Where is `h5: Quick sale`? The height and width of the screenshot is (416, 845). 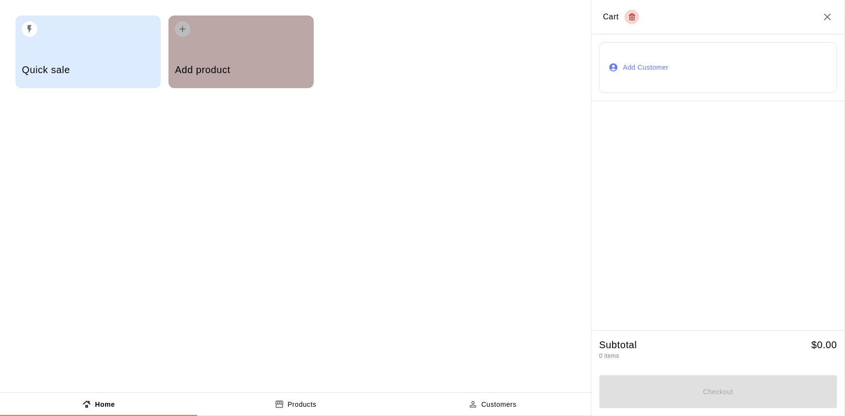
h5: Quick sale is located at coordinates (88, 70).